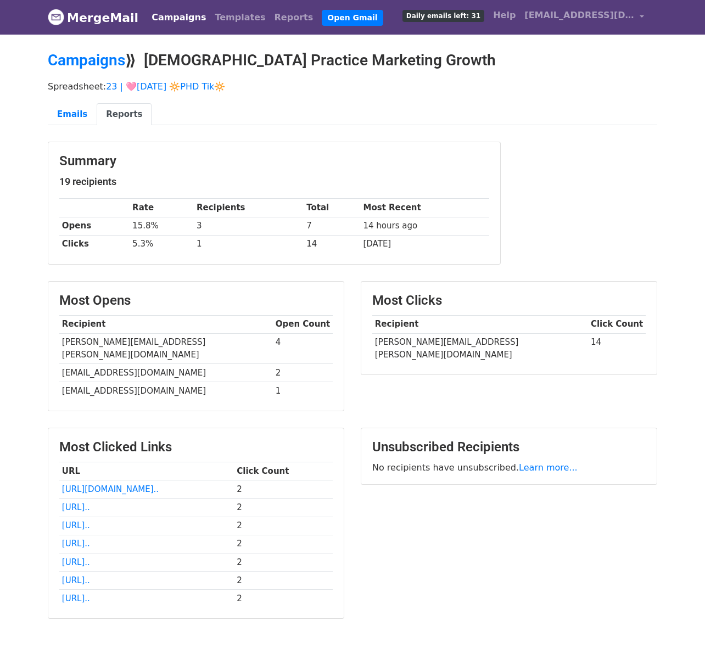  I want to click on td: 3, so click(249, 226).